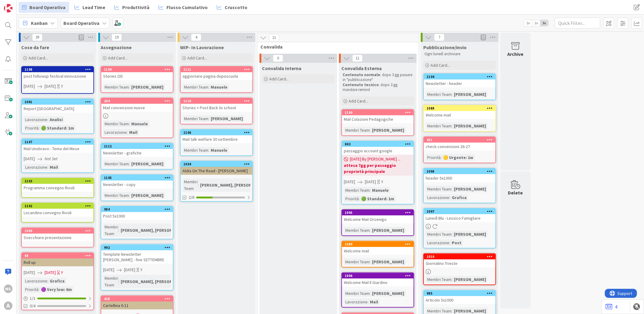 The image size is (644, 314). I want to click on span: Assegnazione, so click(116, 47).